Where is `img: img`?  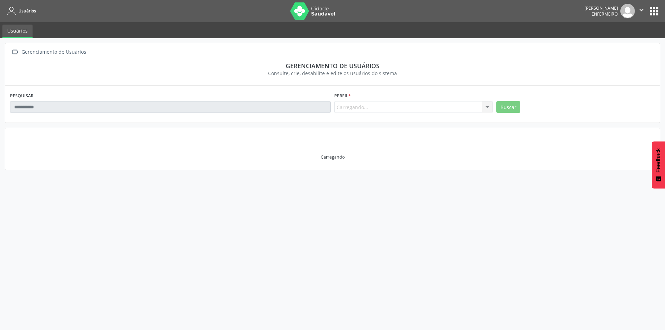
img: img is located at coordinates (628, 11).